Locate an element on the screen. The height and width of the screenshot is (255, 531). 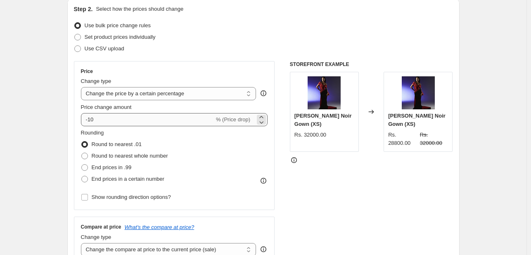
button: What's the compare at price? is located at coordinates (159, 227).